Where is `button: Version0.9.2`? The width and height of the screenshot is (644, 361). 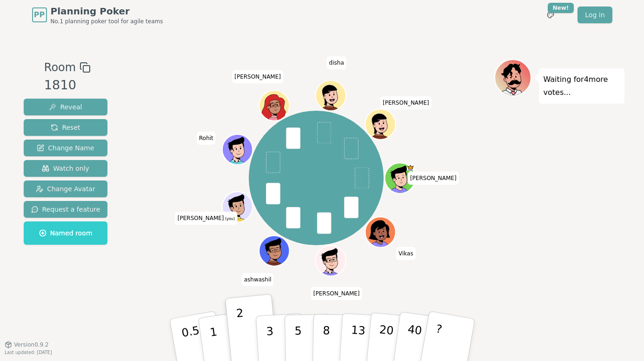 button: Version0.9.2 is located at coordinates (26, 345).